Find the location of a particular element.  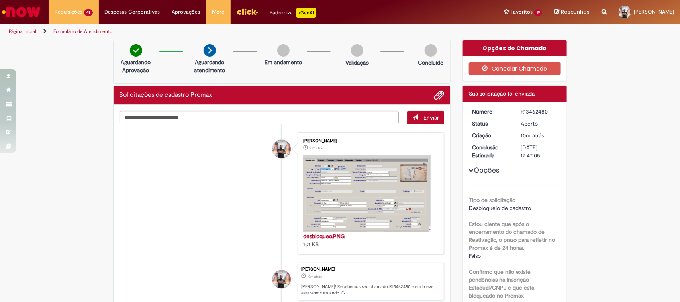

div: Padroniza is located at coordinates (293, 13).